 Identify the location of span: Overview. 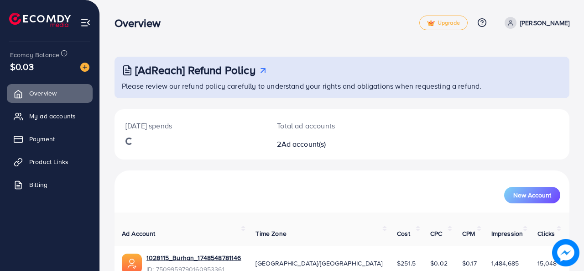
(43, 93).